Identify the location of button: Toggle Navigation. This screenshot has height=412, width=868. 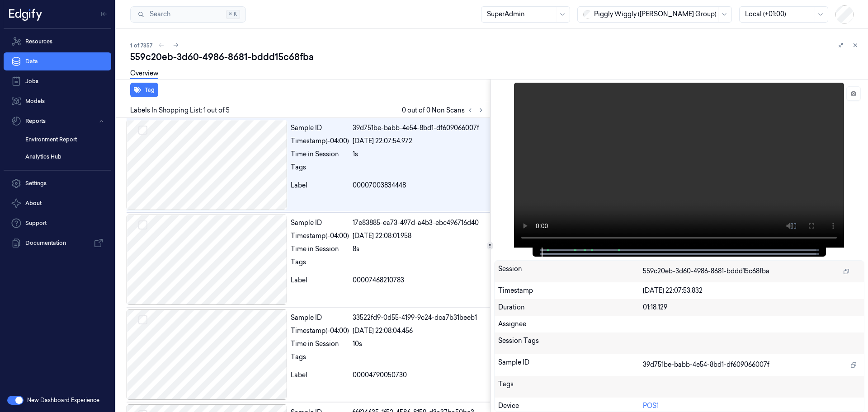
(104, 14).